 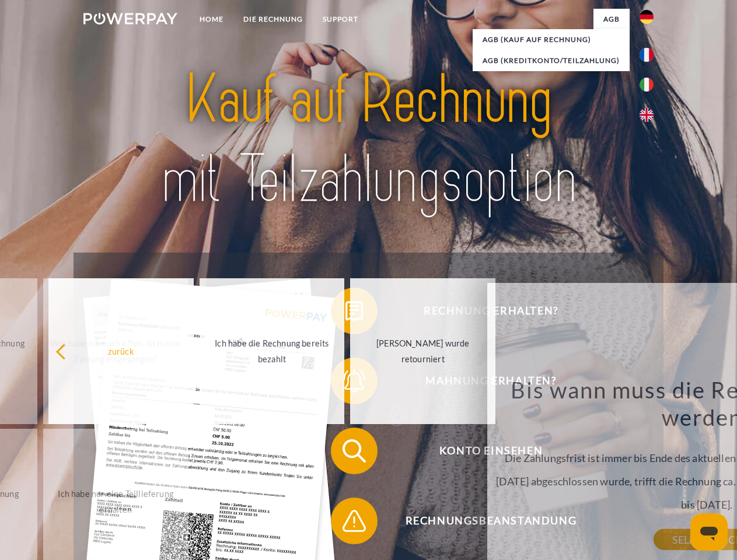 I want to click on a: AGB (Kreditkonto/Teilzahlung), so click(x=551, y=61).